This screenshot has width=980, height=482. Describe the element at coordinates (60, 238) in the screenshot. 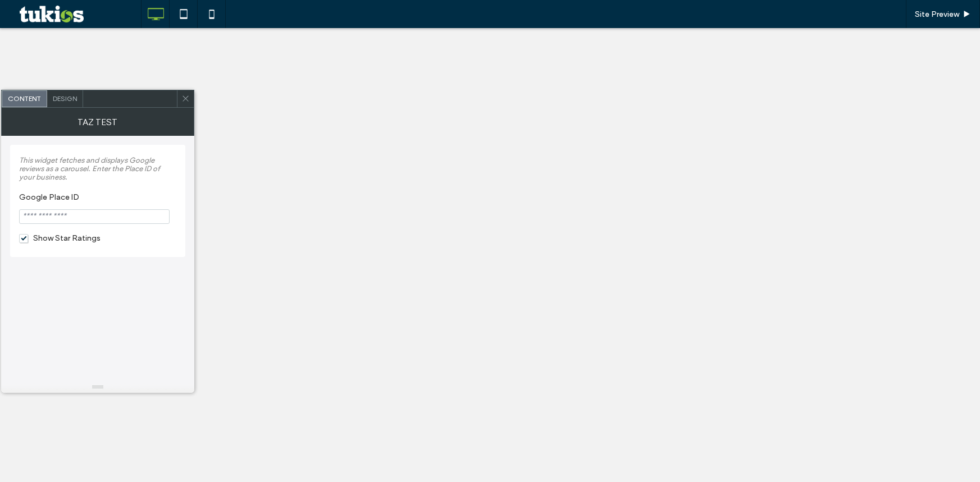

I see `span: Show Star Ratings` at that location.